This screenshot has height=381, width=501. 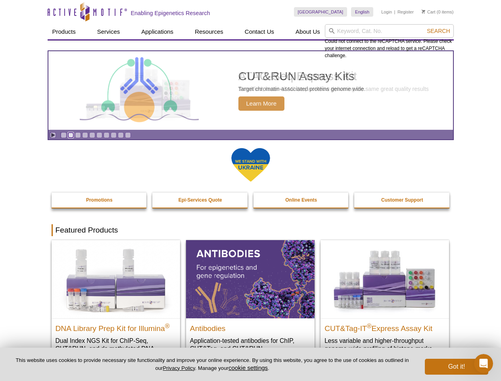 What do you see at coordinates (116, 348) in the screenshot?
I see `p: Dual Index NGS Kit for ChIP-Seq, CUT&RUN, and ds methylated DNA assays.` at bounding box center [116, 348].